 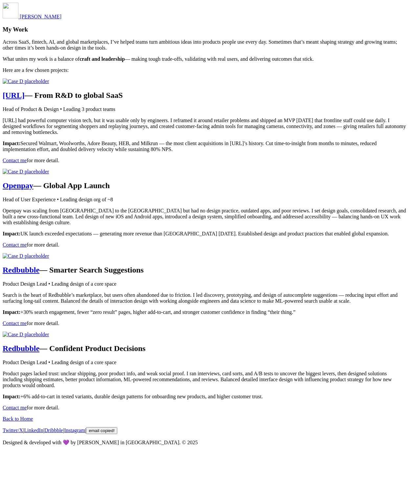 I want to click on p: What unites my work is a balance of — making tough trade-offs, validating with real users, and de..., so click(x=204, y=59).